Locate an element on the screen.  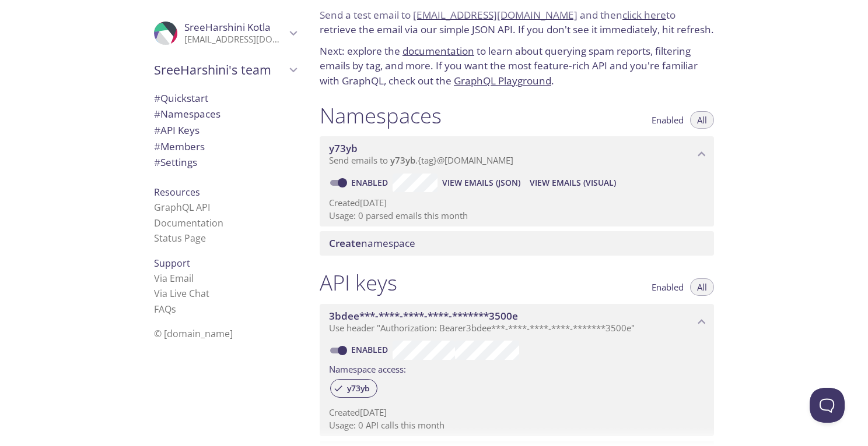
span: Create is located at coordinates (345, 243).